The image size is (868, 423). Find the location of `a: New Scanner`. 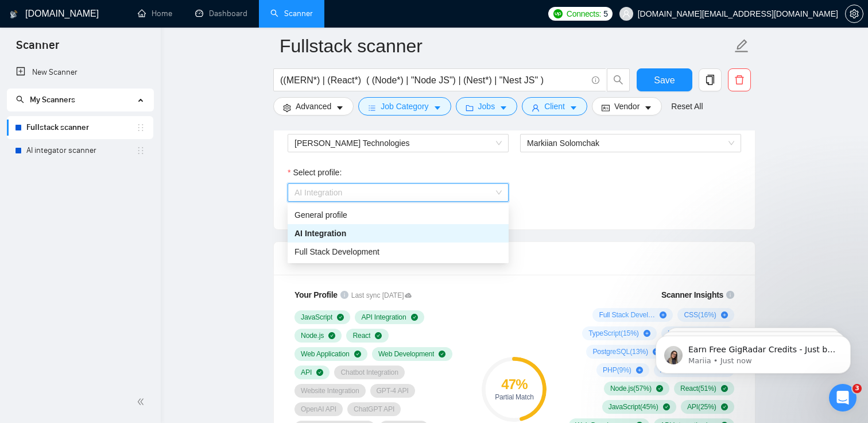

a: New Scanner is located at coordinates (80, 73).